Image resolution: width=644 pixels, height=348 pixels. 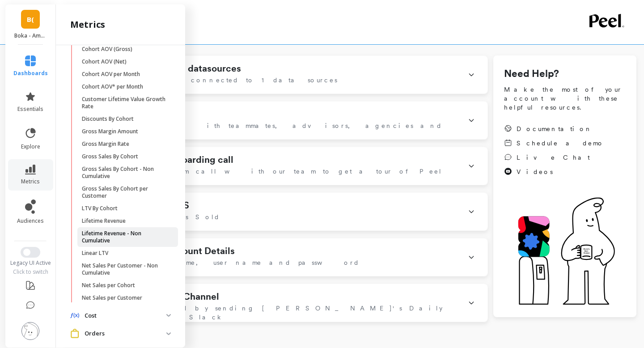 What do you see at coordinates (100, 209) in the screenshot?
I see `p: LTV By Cohort` at bounding box center [100, 209].